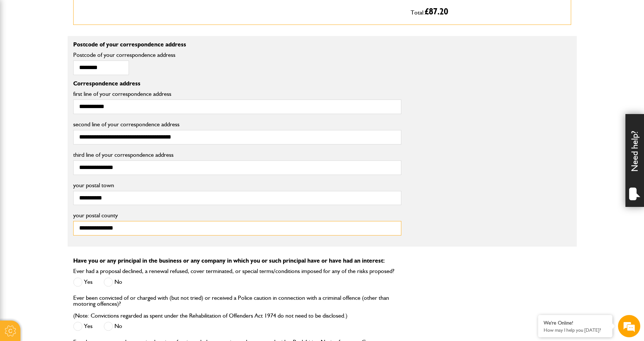 This screenshot has width=644, height=341. What do you see at coordinates (234, 271) in the screenshot?
I see `label: Ever had a proposal declined, a renewal refused, cover terminated, or special terms/conditions im...` at bounding box center [234, 271].